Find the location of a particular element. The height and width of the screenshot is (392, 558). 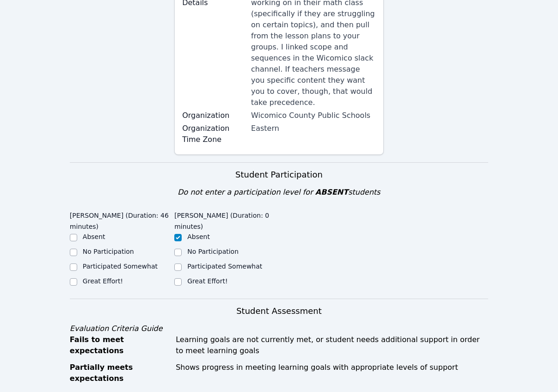

div: Fails to meet expectations is located at coordinates (120, 345).